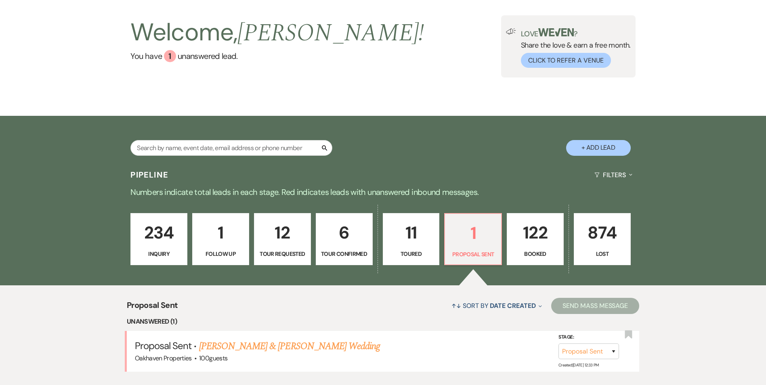  What do you see at coordinates (512, 305) in the screenshot?
I see `span: Date Created` at bounding box center [512, 305].